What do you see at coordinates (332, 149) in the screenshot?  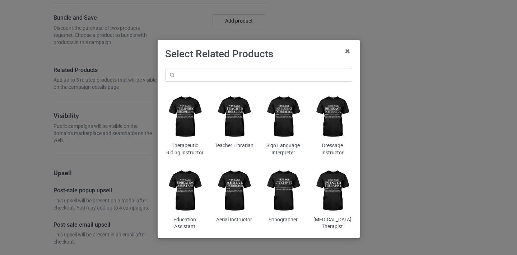 I see `div: Dressage Instructor` at bounding box center [332, 149].